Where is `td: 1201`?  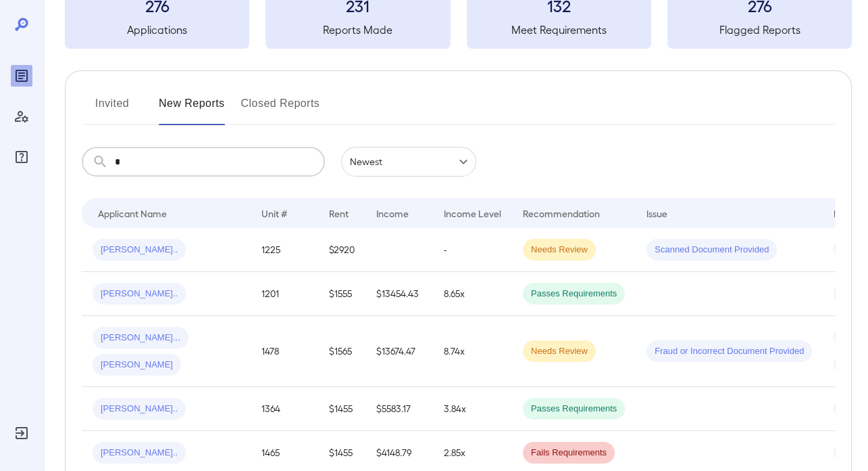
td: 1201 is located at coordinates (284, 293).